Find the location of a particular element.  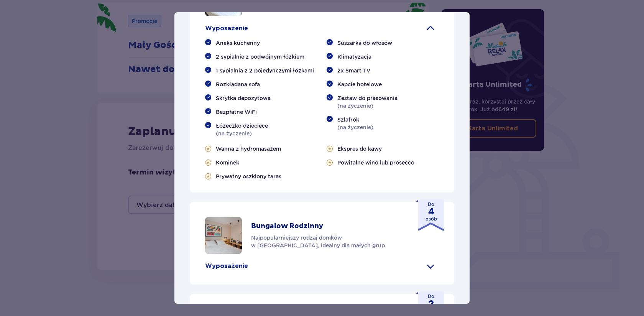

span: Prywatny oszklony taras is located at coordinates (249, 176).